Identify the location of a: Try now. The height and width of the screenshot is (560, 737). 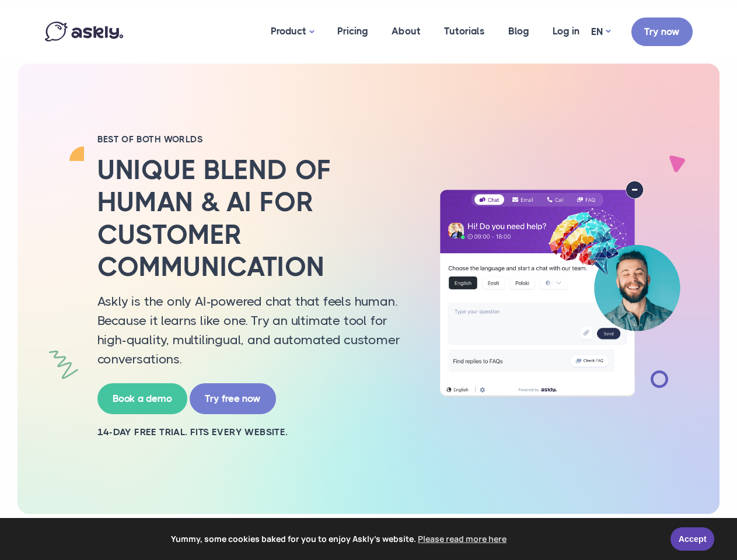
(662, 32).